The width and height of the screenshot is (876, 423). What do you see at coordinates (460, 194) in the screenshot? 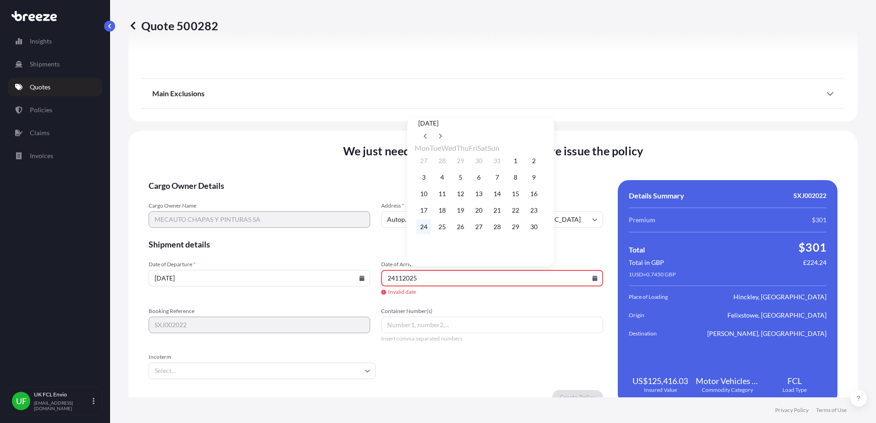
I see `button: 12` at bounding box center [460, 194].